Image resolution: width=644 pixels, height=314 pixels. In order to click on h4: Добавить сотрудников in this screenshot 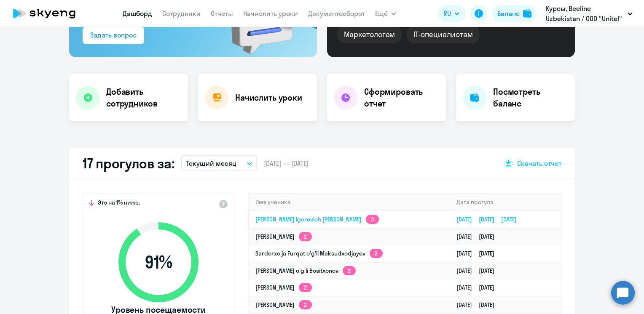, I will do `click(144, 97)`.